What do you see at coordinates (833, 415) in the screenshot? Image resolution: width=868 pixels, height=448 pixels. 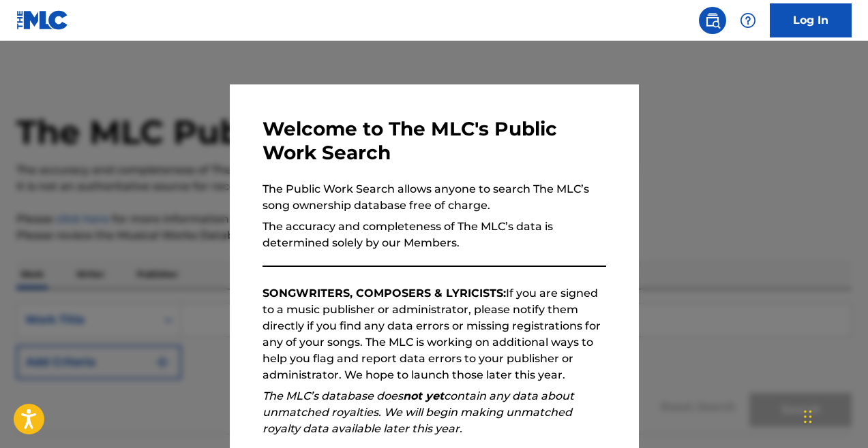 I see `div: Chat Widget` at bounding box center [833, 415].